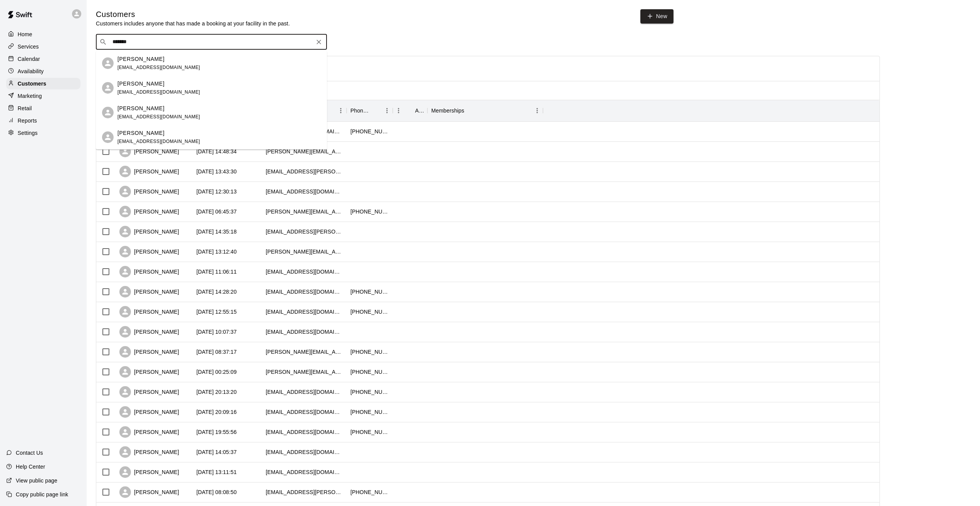 Image resolution: width=980 pixels, height=506 pixels. I want to click on div: 2025-09-13 13:11:51, so click(217, 472).